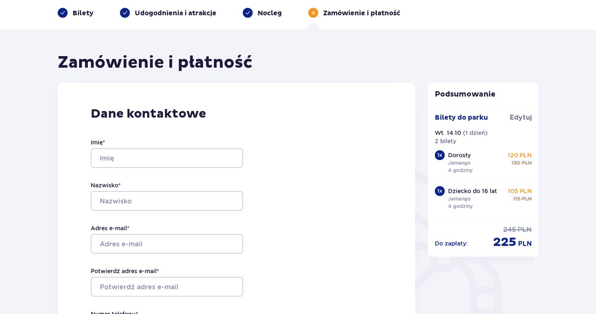 This screenshot has width=596, height=314. Describe the element at coordinates (125, 271) in the screenshot. I see `label: Potwierdź adres e-mail *` at that location.